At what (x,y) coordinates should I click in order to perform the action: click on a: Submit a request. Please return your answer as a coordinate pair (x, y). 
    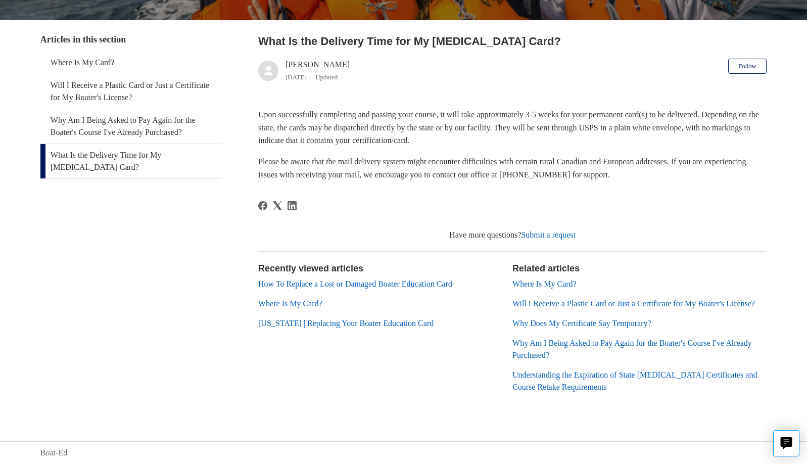
    Looking at the image, I should click on (548, 234).